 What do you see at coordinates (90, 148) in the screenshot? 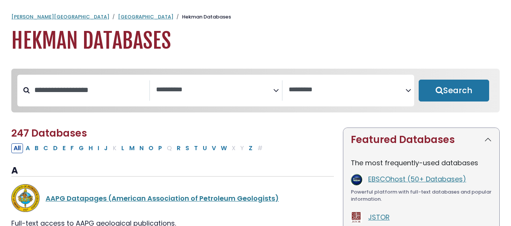
I see `button: Filter Results H` at bounding box center [90, 148].